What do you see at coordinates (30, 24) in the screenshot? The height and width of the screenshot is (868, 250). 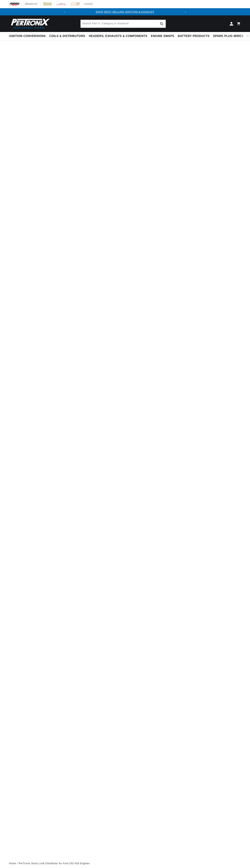 I see `img: Pertronix` at bounding box center [30, 24].